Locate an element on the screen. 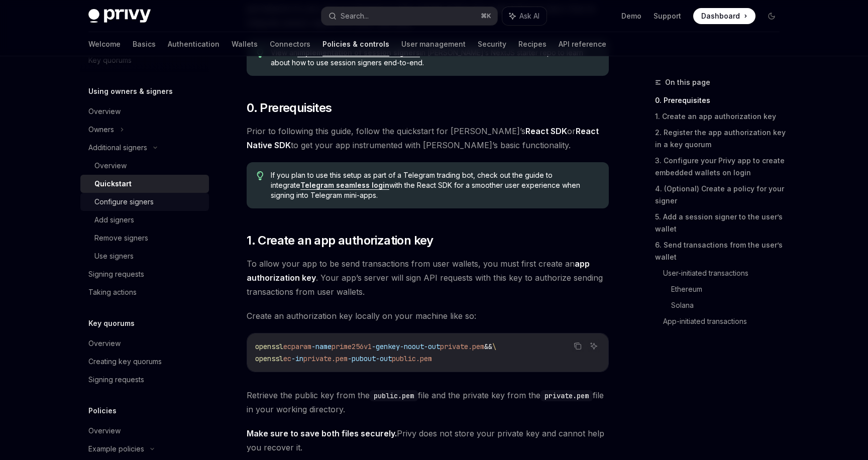 This screenshot has width=868, height=460. h5: Key quorums is located at coordinates (111, 324).